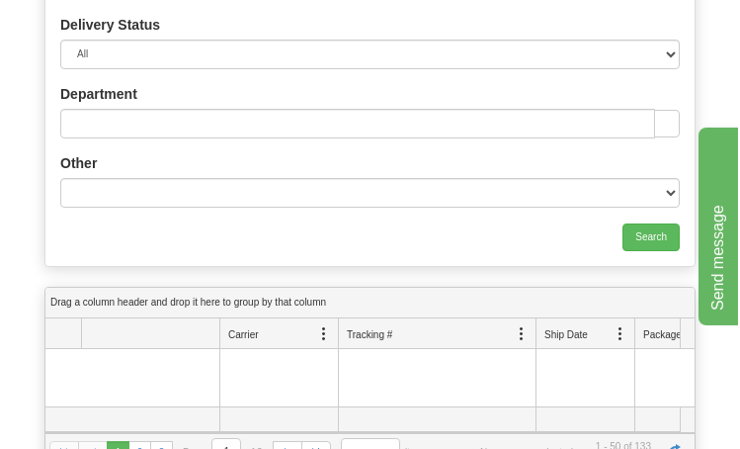  What do you see at coordinates (99, 24) in the screenshot?
I see `div: Send message` at bounding box center [99, 24].